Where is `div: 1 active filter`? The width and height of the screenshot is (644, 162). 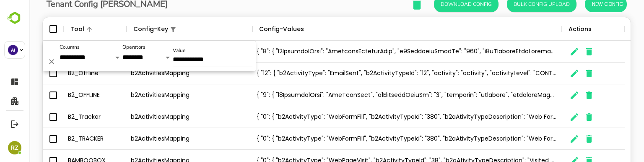
div: 1 active filter is located at coordinates (144, 29).